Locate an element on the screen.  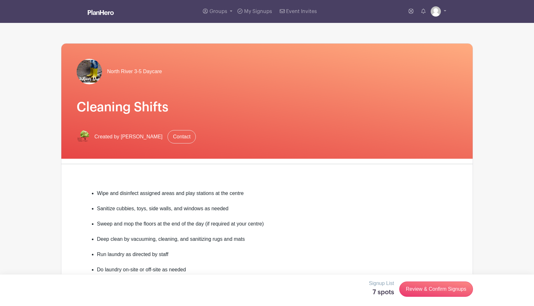
span: Event Invites is located at coordinates (301, 11).